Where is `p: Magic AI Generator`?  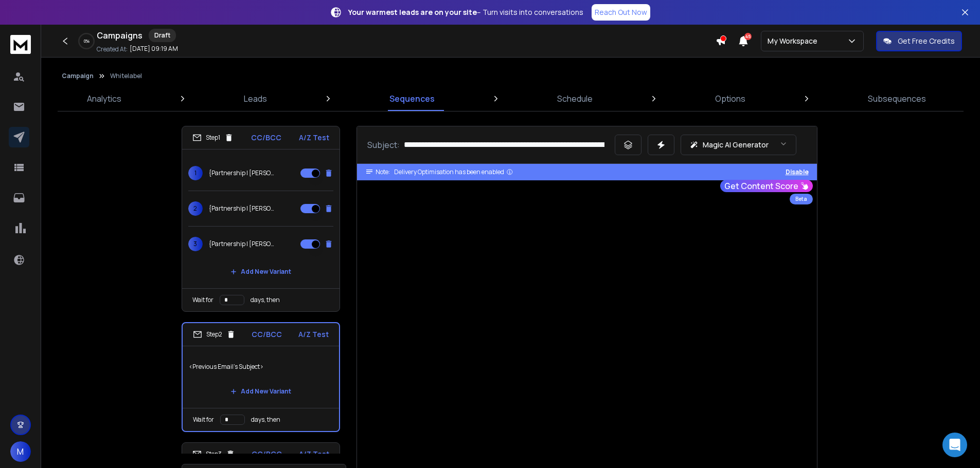 p: Magic AI Generator is located at coordinates (735, 145).